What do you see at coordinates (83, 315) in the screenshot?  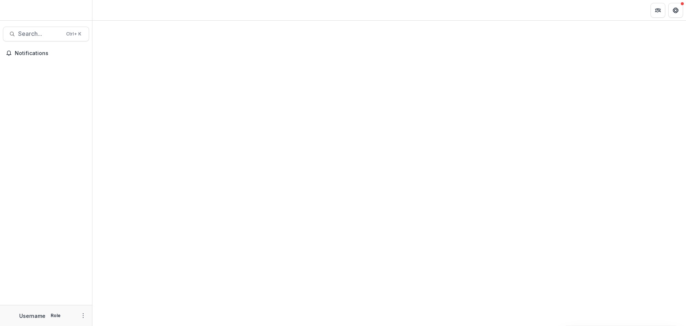 I see `button: More` at bounding box center [83, 315].